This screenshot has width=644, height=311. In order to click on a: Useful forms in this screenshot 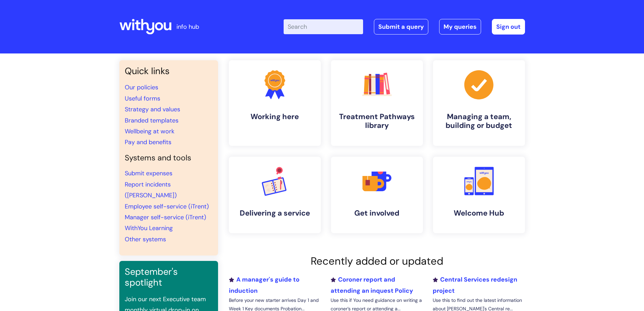, I will do `click(142, 98)`.